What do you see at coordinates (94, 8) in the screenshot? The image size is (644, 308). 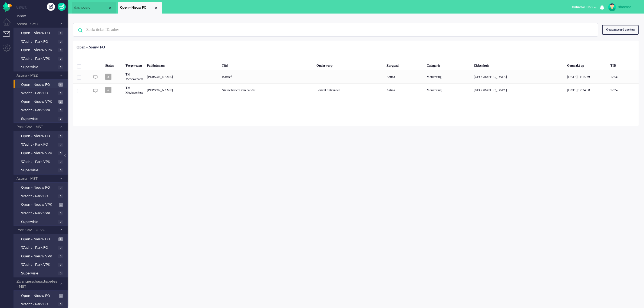 I see `li: Dashboard` at bounding box center [94, 8].